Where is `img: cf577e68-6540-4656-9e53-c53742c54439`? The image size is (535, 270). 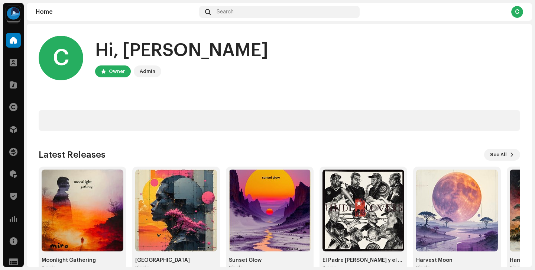
img: cf577e68-6540-4656-9e53-c53742c54439 is located at coordinates (457, 210).